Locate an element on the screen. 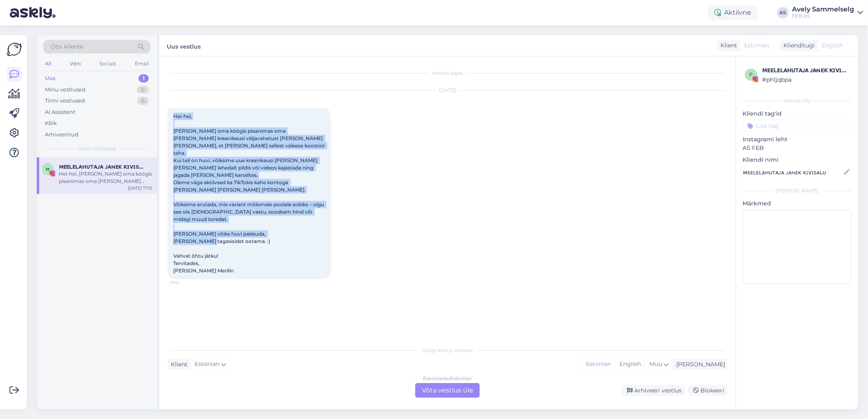 This screenshot has height=419, width=868. div: Web is located at coordinates (75, 64).